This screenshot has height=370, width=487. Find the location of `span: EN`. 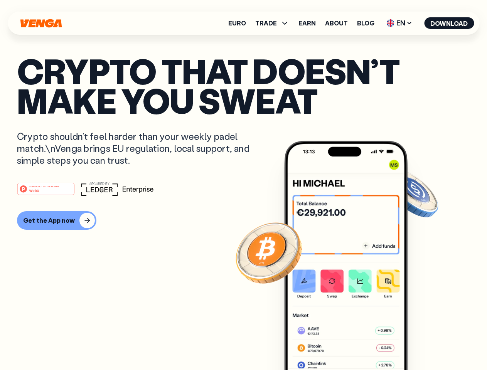

span: EN is located at coordinates (399, 23).